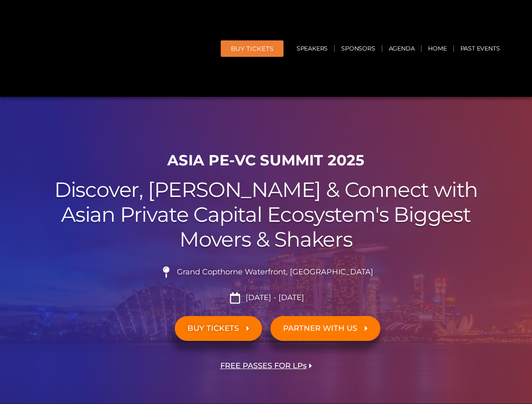  I want to click on a: FREE PASSES FOR LPs, so click(266, 366).